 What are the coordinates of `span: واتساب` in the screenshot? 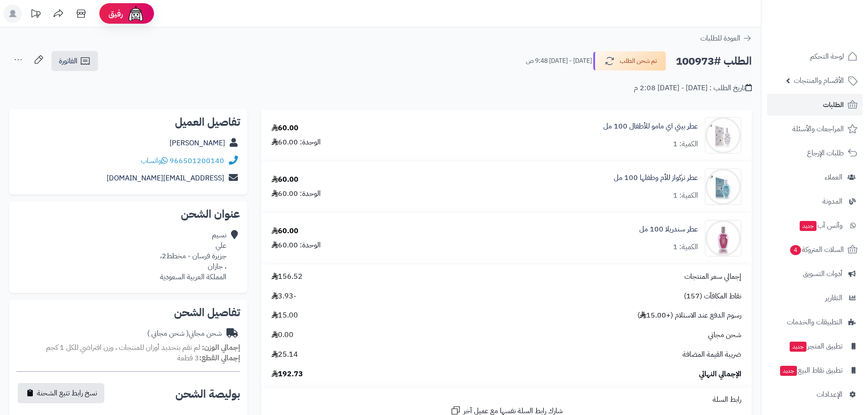 It's located at (154, 161).